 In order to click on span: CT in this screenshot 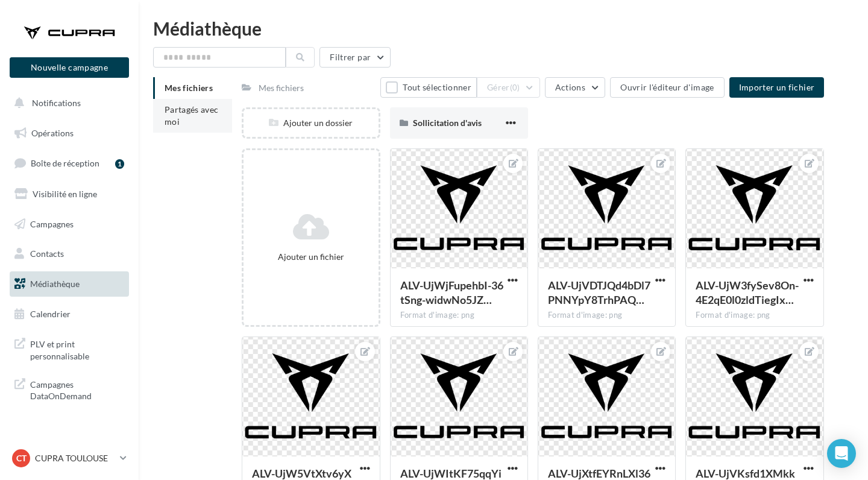, I will do `click(21, 458)`.